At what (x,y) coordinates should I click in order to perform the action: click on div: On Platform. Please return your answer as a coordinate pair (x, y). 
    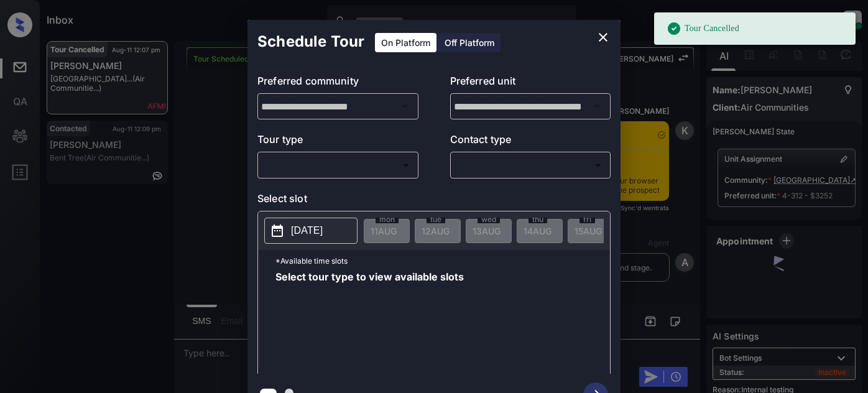
    Looking at the image, I should click on (406, 42).